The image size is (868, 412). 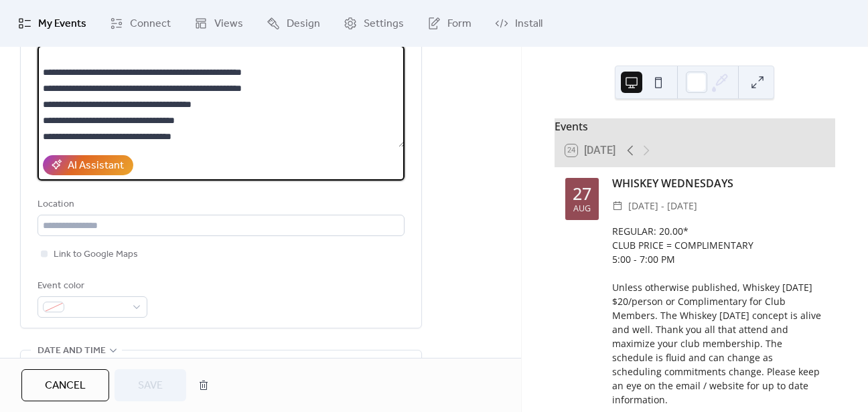 I want to click on div: 27, so click(x=582, y=193).